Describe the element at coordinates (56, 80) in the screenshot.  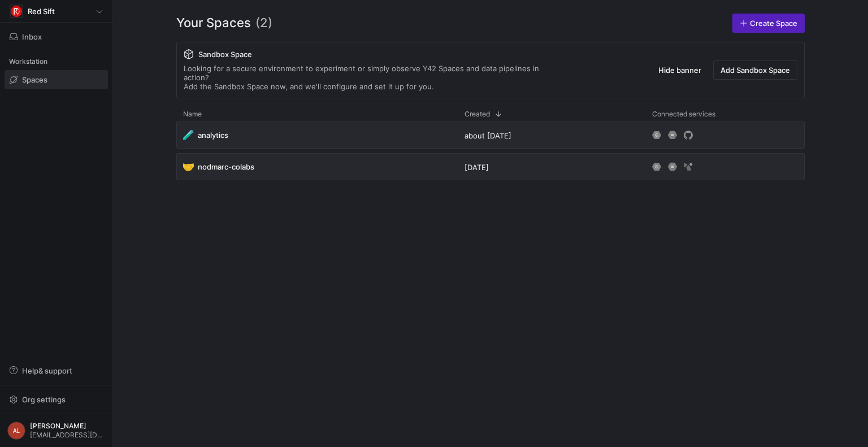
I see `a: Spaces` at that location.